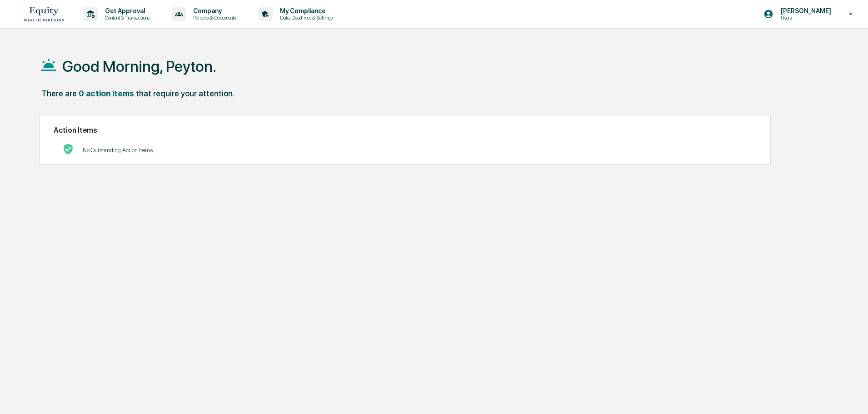 This screenshot has width=868, height=414. I want to click on p: Get Approval, so click(126, 11).